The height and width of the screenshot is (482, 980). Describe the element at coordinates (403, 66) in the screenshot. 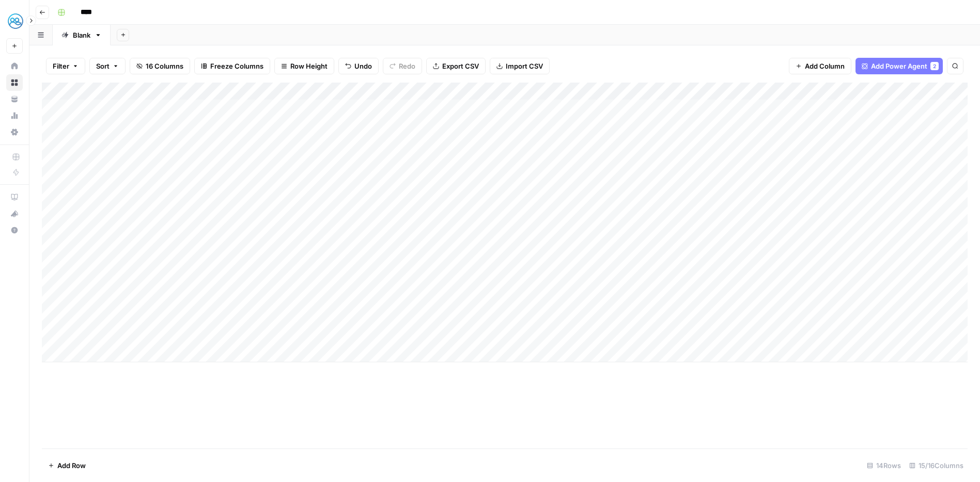

I see `button: Redo` at that location.